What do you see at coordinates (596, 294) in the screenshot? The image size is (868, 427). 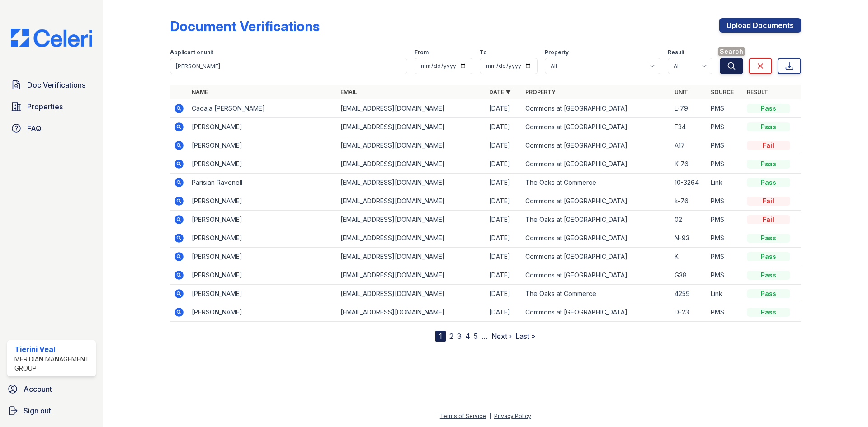 I see `td: The Oaks at Commerce` at bounding box center [596, 294].